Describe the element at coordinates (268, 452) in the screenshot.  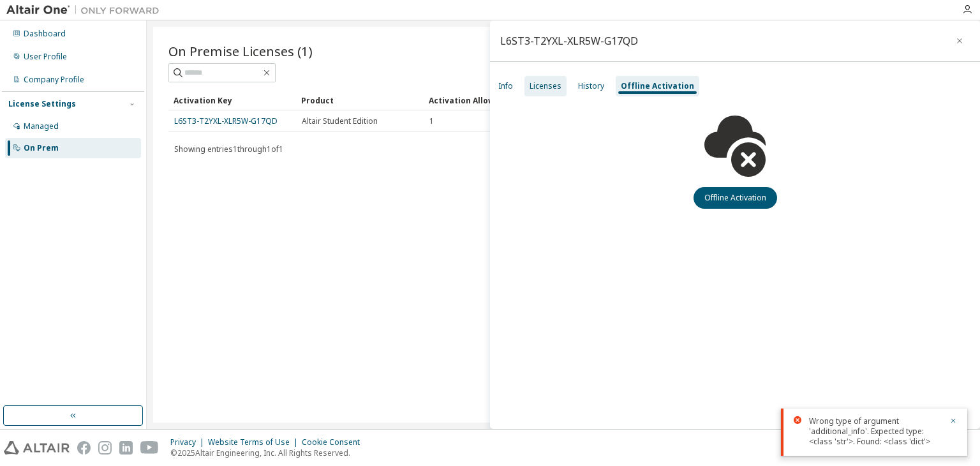
I see `p: © 2025 Altair Engineering, Inc. All Rights Reserved.` at that location.